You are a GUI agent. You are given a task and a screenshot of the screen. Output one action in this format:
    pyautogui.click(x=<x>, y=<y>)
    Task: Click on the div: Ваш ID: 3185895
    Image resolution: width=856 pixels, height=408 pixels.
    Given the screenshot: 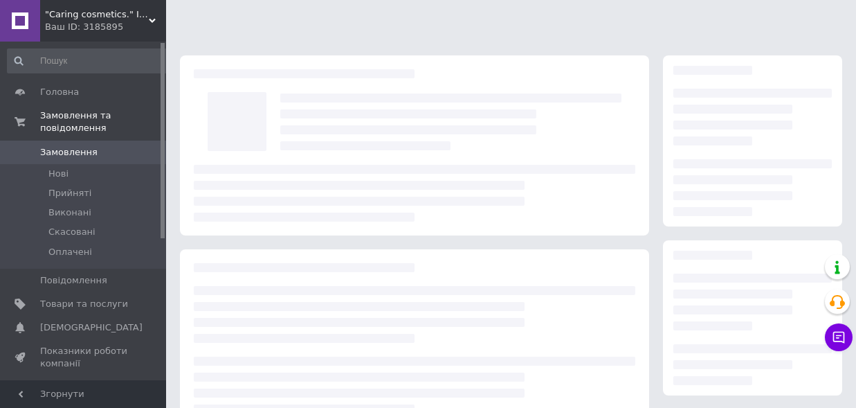 What is the action you would take?
    pyautogui.click(x=105, y=27)
    